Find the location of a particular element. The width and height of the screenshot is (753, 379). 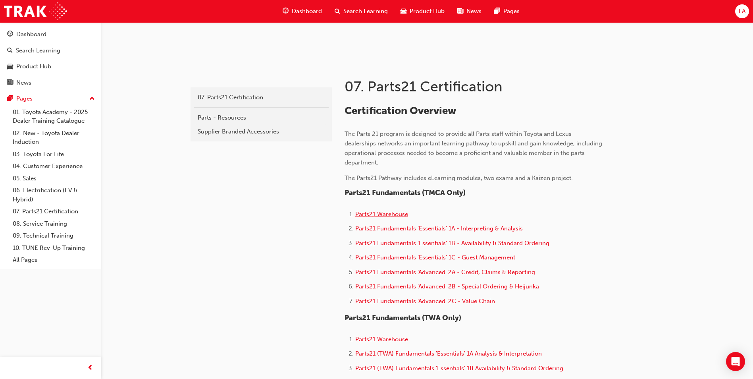

span: Parts21 Fundamentals 'Essentials' 1B - Availability & Standard Ordering is located at coordinates (452, 243).